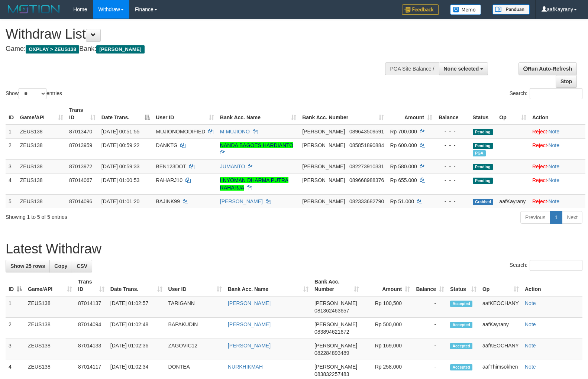  What do you see at coordinates (42, 114) in the screenshot?
I see `th: Game/API: activate to sort column ascending` at bounding box center [42, 114].